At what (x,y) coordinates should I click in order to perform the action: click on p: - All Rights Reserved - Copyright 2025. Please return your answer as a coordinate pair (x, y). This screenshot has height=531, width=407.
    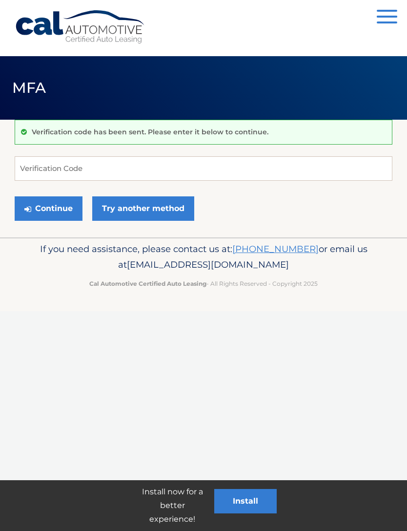
    Looking at the image, I should click on (204, 283).